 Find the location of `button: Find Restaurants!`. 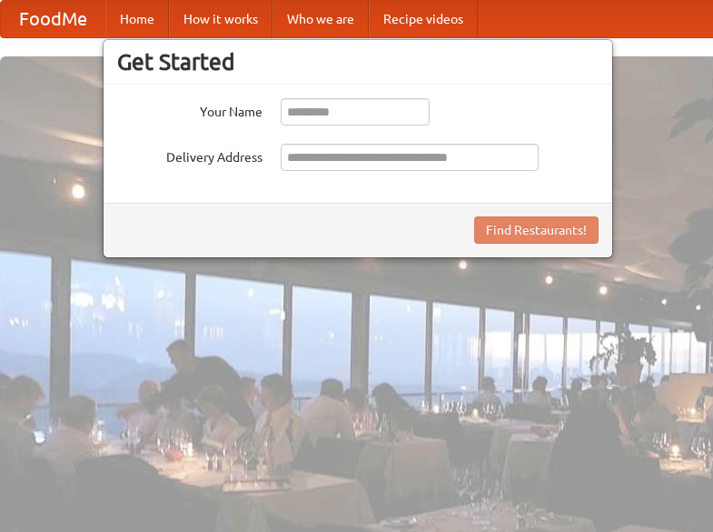

button: Find Restaurants! is located at coordinates (536, 230).